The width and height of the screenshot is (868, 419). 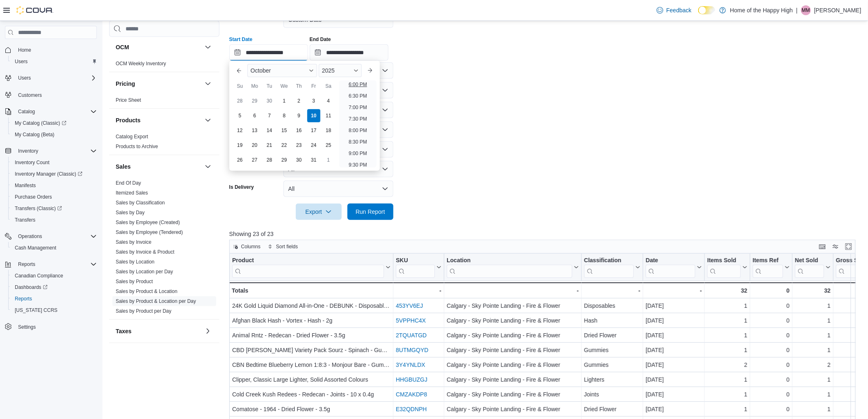 What do you see at coordinates (54, 220) in the screenshot?
I see `button: Transfers` at bounding box center [54, 220].